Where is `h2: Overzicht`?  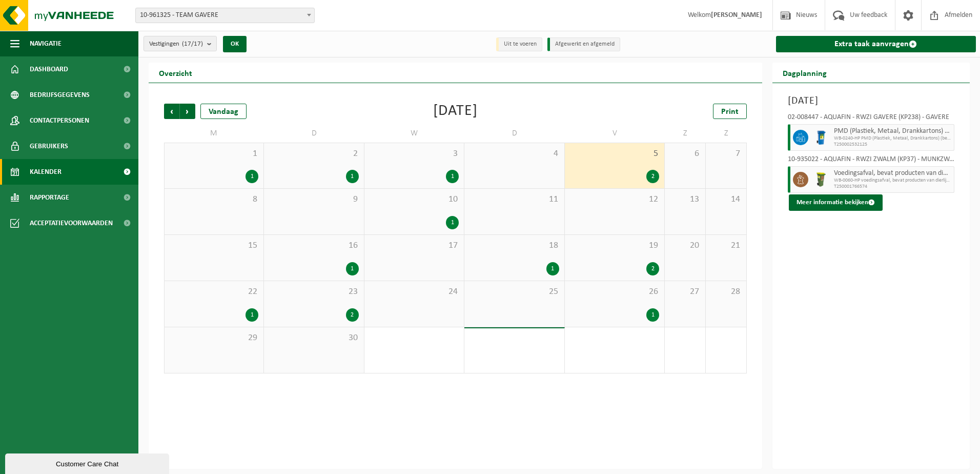
h2: Overzicht is located at coordinates (176, 72).